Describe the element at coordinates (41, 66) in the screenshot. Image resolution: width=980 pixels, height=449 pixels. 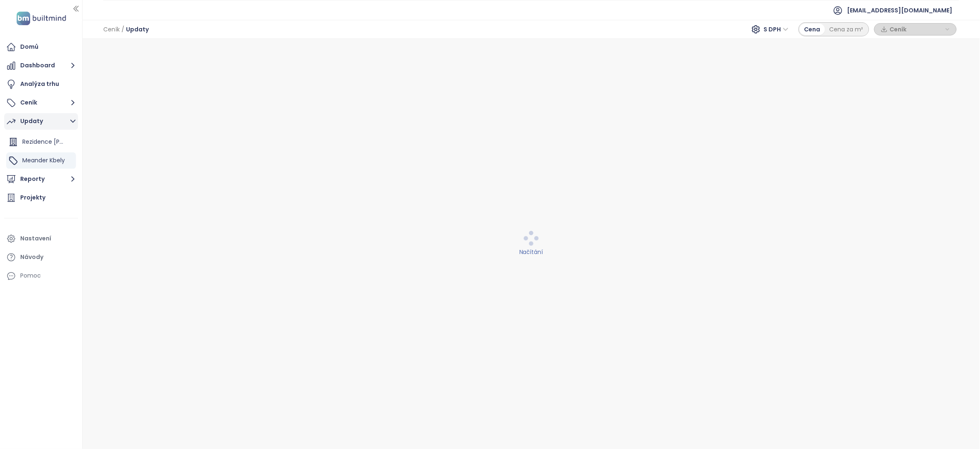
I see `button: Dashboard` at that location.